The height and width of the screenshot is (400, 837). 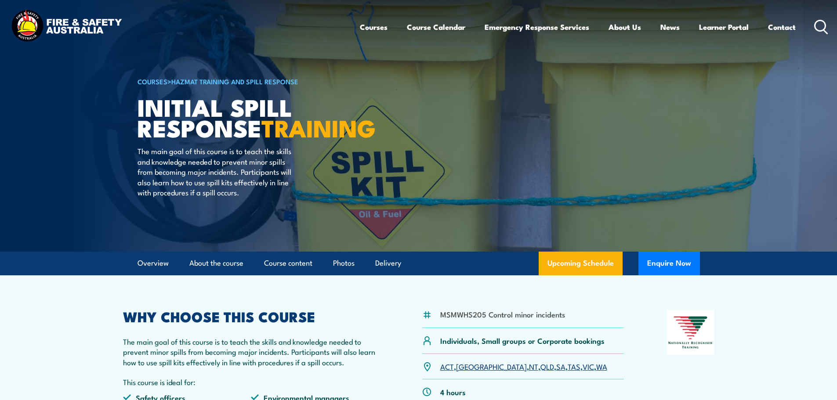 I want to click on a: ACT, so click(x=447, y=367).